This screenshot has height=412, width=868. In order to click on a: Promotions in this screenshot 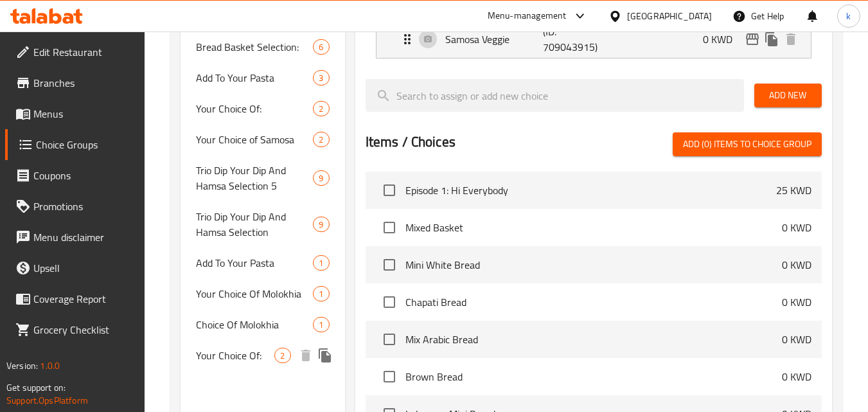, I will do `click(75, 206)`.